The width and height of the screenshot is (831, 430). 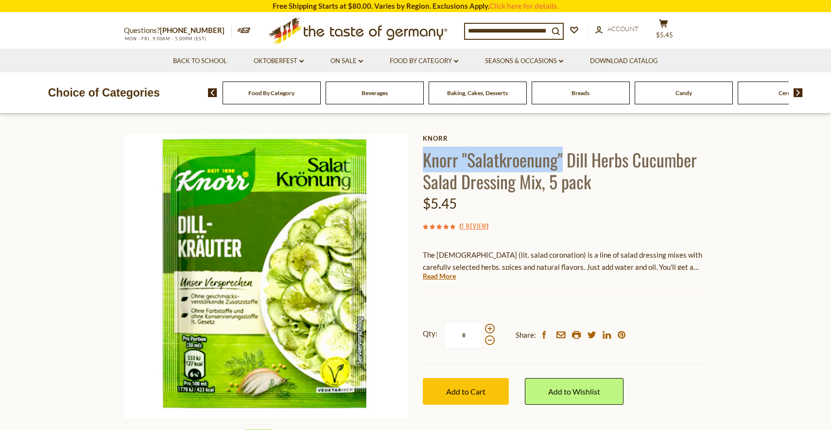 What do you see at coordinates (786, 93) in the screenshot?
I see `span: Cereal` at bounding box center [786, 93].